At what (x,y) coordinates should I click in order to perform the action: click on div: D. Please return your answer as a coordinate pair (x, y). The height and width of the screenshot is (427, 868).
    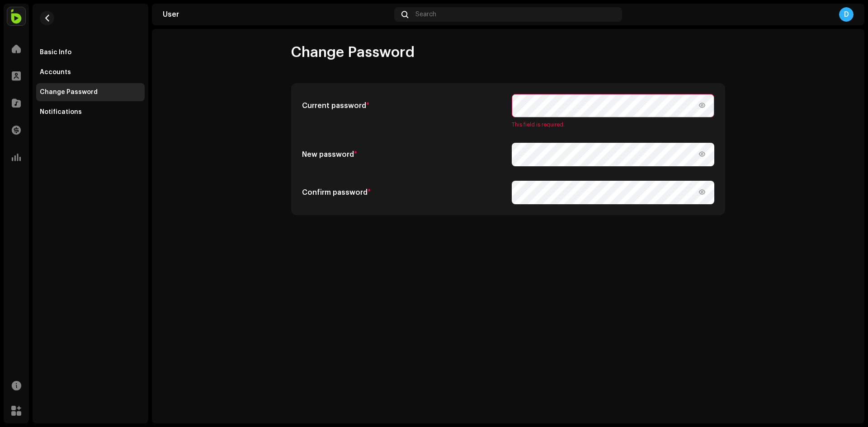
    Looking at the image, I should click on (846, 15).